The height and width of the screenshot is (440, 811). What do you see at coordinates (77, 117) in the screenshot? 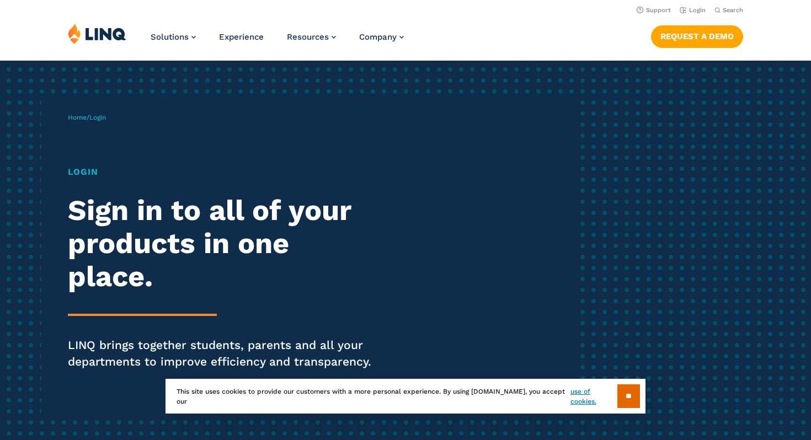
I see `a: Home` at bounding box center [77, 117].